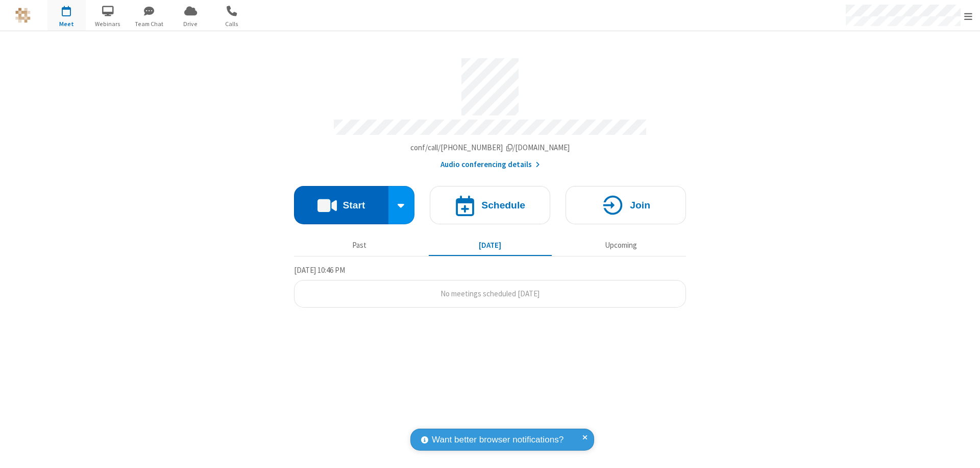 This screenshot has width=980, height=468. I want to click on h4: Join, so click(640, 204).